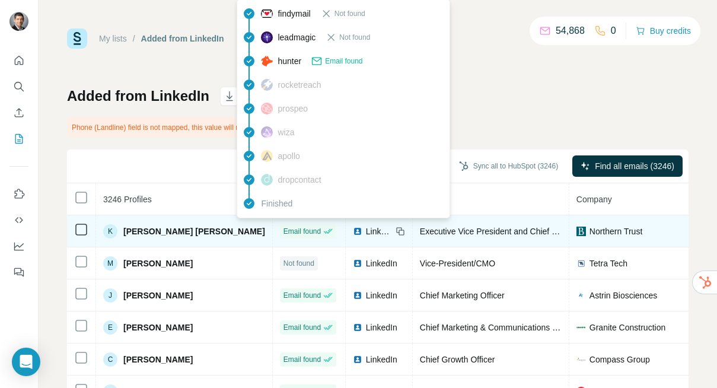  What do you see at coordinates (286, 132) in the screenshot?
I see `span: wiza` at bounding box center [286, 132].